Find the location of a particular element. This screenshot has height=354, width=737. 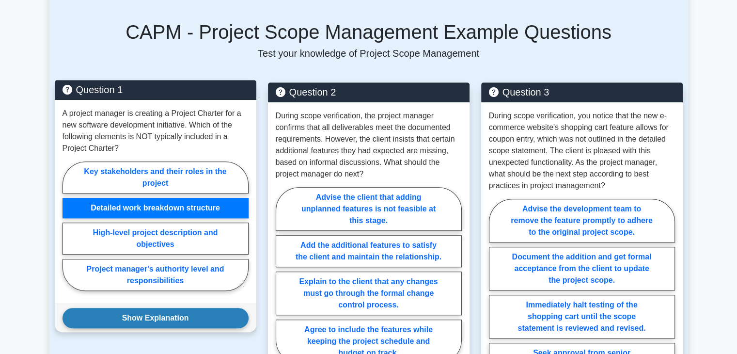

label: High-level project description and objectives is located at coordinates (156, 238).